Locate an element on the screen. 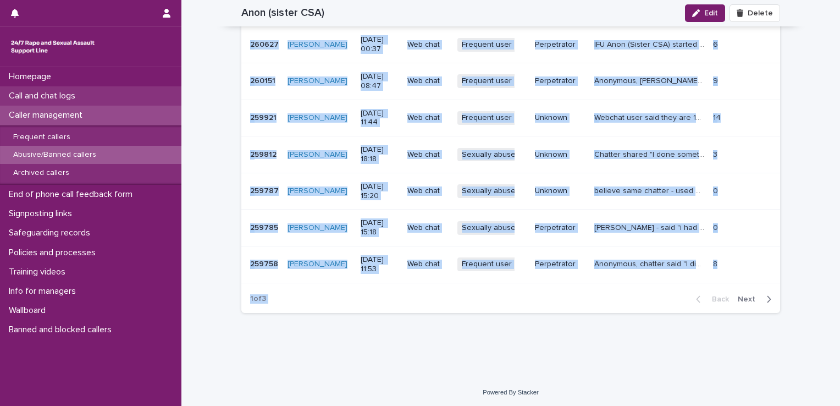 This screenshot has height=406, width=840. p: Homepage is located at coordinates (32, 76).